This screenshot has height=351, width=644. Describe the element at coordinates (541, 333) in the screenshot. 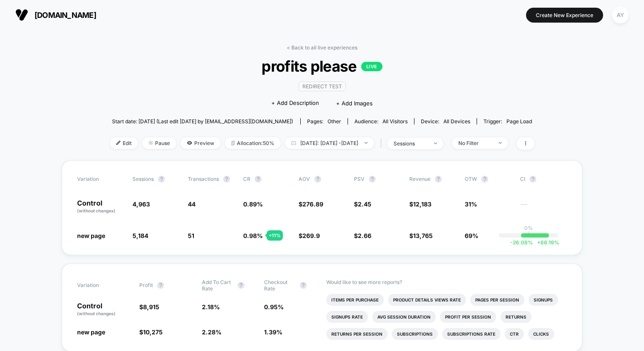

I see `li: Clicks` at that location.